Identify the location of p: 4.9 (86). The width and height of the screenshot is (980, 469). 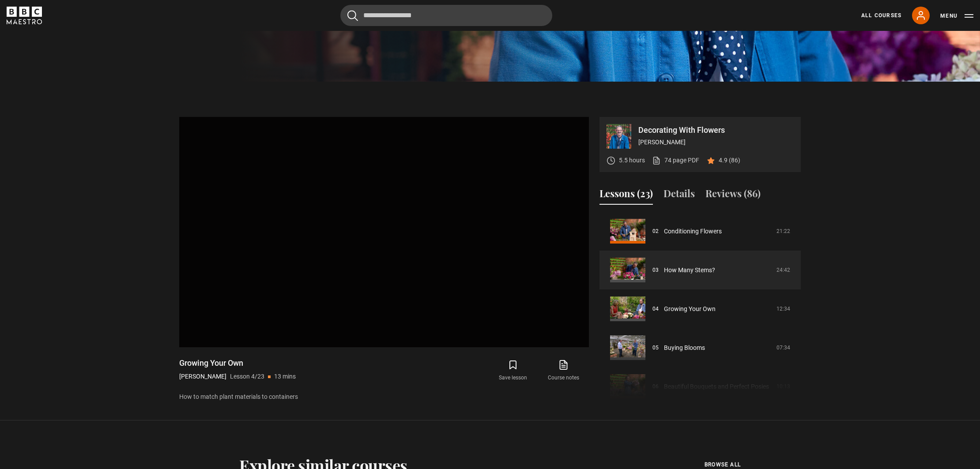
(729, 161).